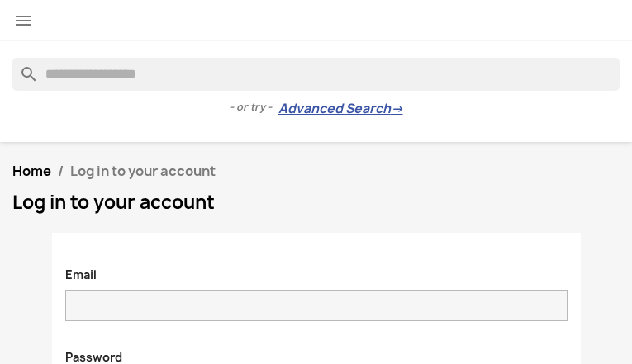  I want to click on a: Advanced Search→, so click(340, 109).